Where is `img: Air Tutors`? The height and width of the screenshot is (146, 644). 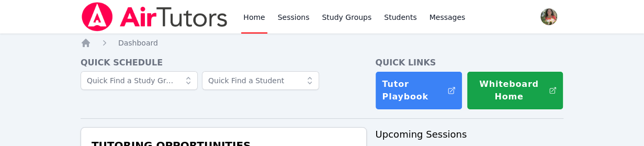
img: Air Tutors is located at coordinates (154, 17).